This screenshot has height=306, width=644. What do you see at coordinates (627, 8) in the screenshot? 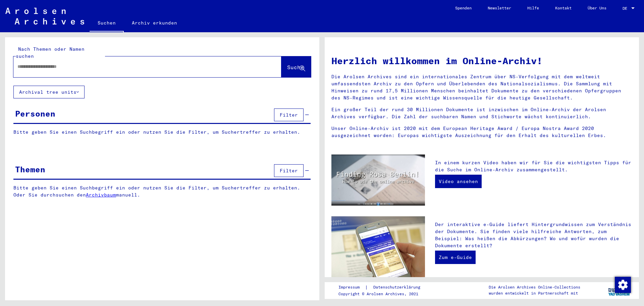
I see `span: DE` at bounding box center [627, 8].